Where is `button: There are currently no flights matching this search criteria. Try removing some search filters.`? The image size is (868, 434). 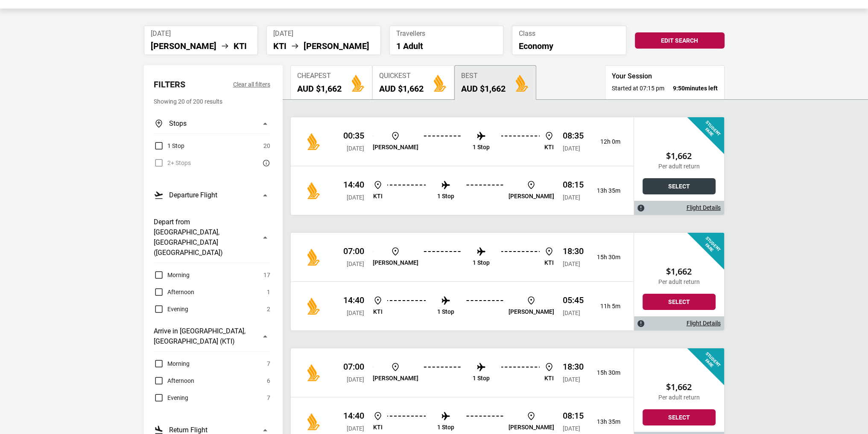
button: There are currently no flights matching this search criteria. Try removing some search filters. is located at coordinates (265, 163).